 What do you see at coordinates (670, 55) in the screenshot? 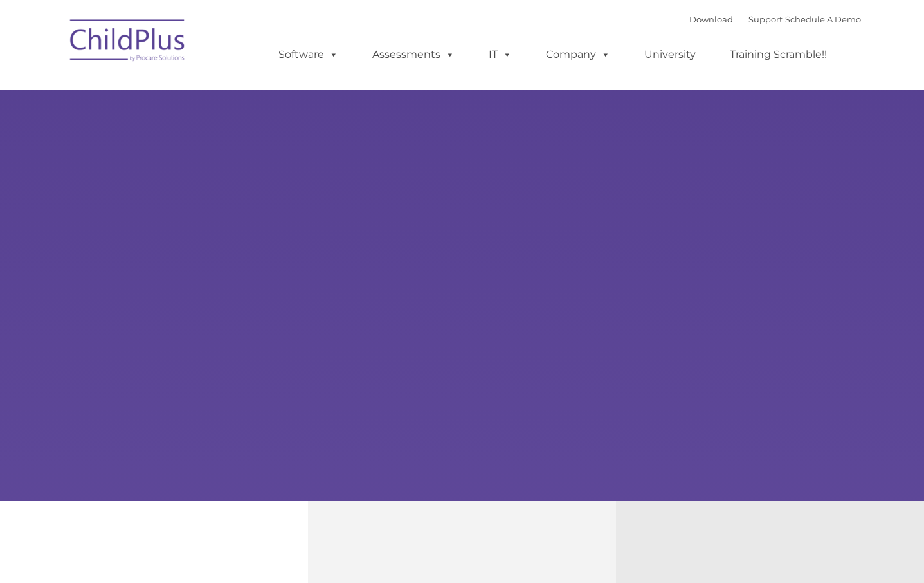
I see `a: University` at bounding box center [670, 55].